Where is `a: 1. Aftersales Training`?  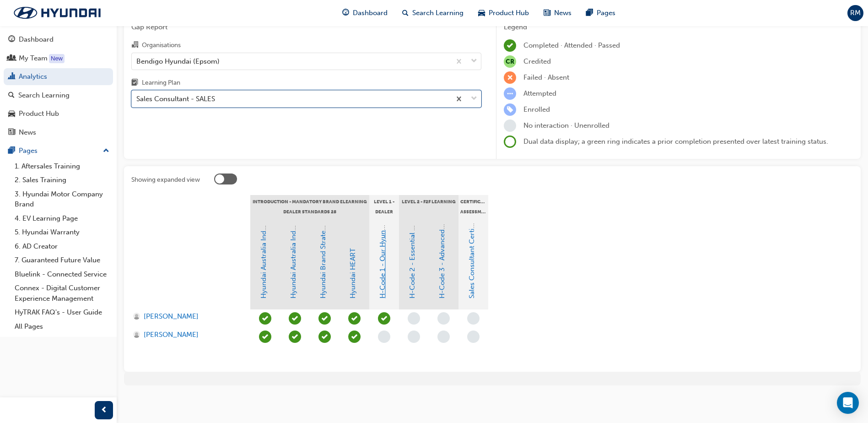 a: 1. Aftersales Training is located at coordinates (62, 166).